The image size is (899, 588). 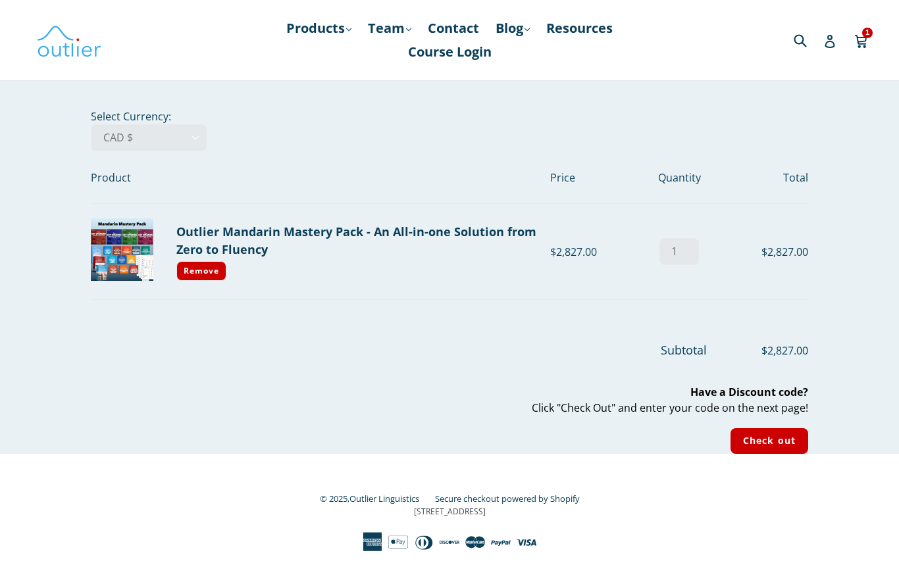 What do you see at coordinates (513, 28) in the screenshot?
I see `a: Blog` at bounding box center [513, 28].